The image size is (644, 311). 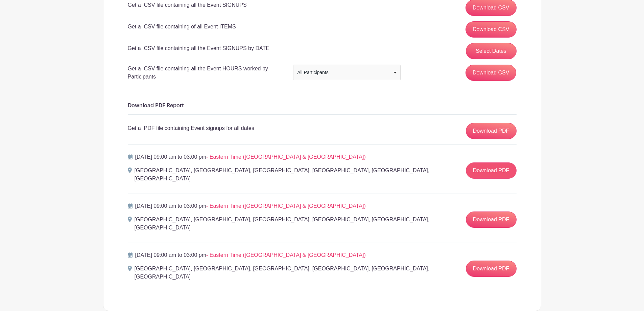 What do you see at coordinates (187, 5) in the screenshot?
I see `p: Get a .CSV file containing all the Event SIGNUPS` at bounding box center [187, 5].